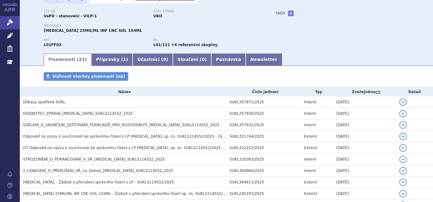  I want to click on td: SUKL357871/2025, so click(264, 102).